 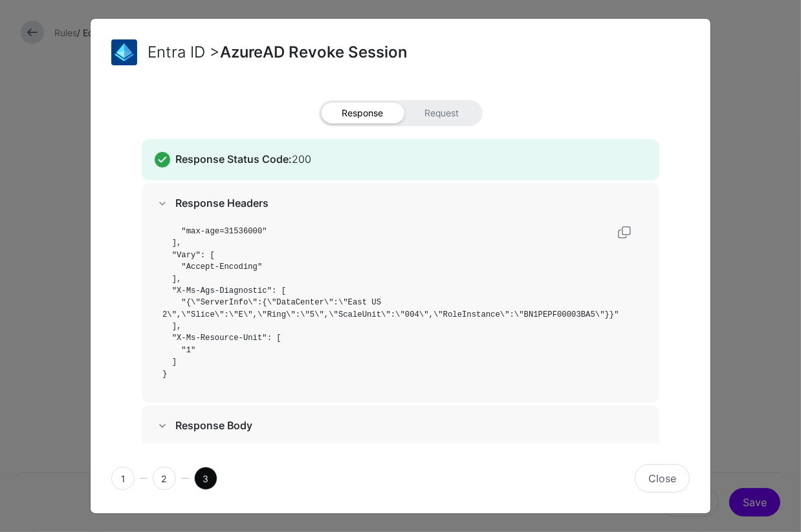 What do you see at coordinates (222, 203) in the screenshot?
I see `strong: Response Headers` at bounding box center [222, 203].